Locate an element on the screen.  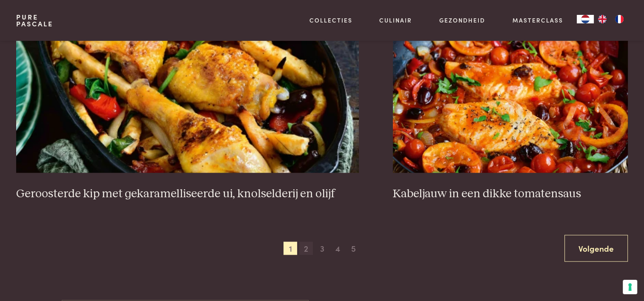
h3: Kabeljauw in een dikke tomatensaus is located at coordinates (511, 194).